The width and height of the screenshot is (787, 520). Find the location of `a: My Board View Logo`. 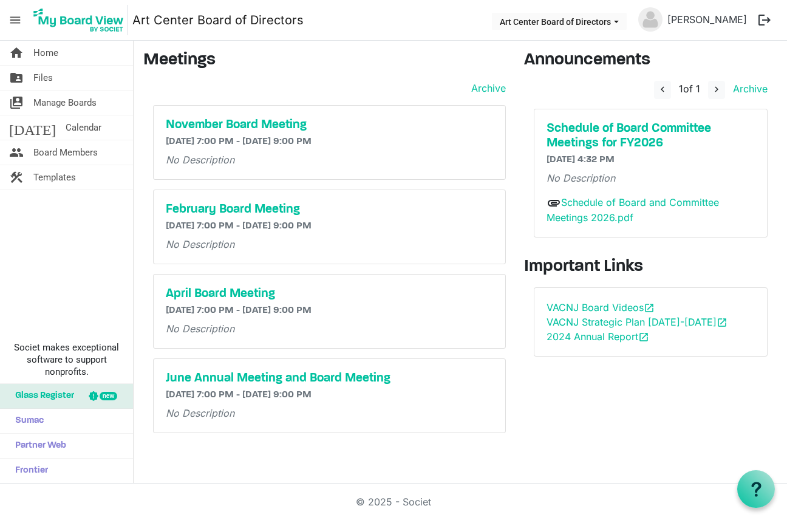

a: My Board View Logo is located at coordinates (81, 20).